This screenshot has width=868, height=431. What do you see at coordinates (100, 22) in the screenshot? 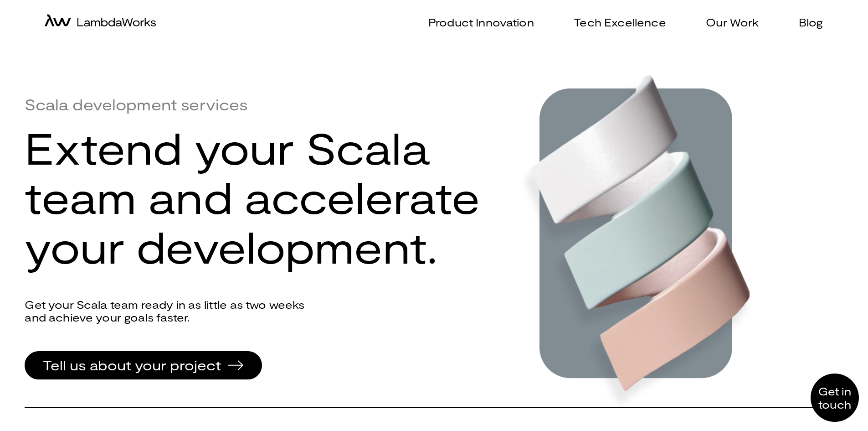
I see `a: home-icon` at bounding box center [100, 22].